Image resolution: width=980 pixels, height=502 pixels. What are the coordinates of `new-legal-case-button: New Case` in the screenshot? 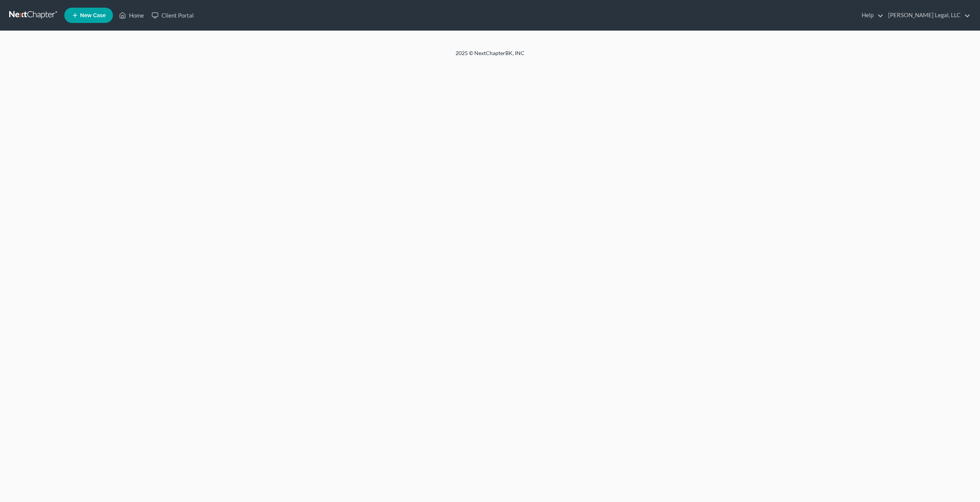 It's located at (89, 15).